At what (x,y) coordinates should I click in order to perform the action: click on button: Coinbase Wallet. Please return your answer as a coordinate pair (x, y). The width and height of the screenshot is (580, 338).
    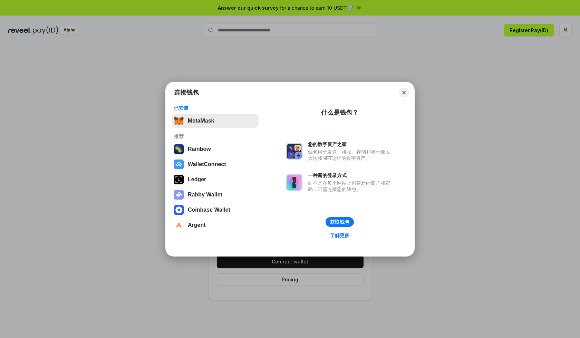
    Looking at the image, I should click on (215, 210).